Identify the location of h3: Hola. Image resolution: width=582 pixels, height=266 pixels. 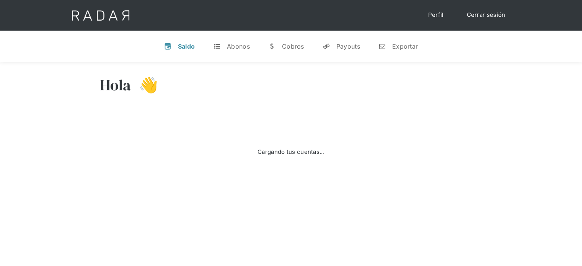
(115, 85).